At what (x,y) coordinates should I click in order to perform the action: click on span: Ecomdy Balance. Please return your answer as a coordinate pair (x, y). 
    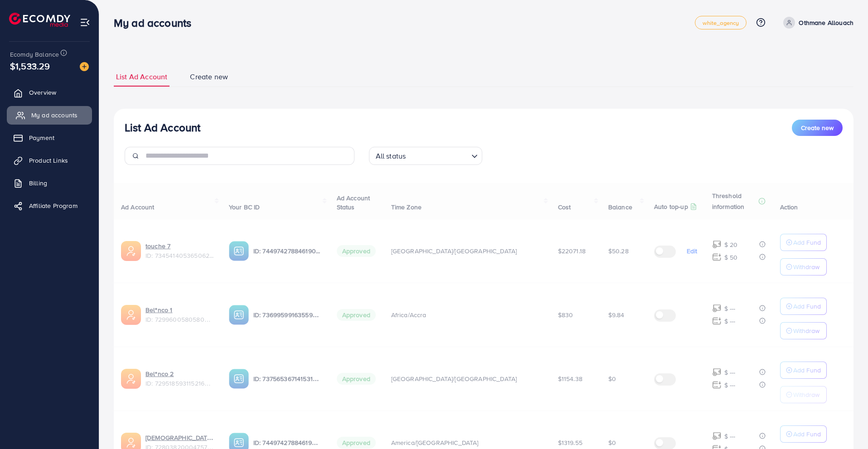
    Looking at the image, I should click on (35, 54).